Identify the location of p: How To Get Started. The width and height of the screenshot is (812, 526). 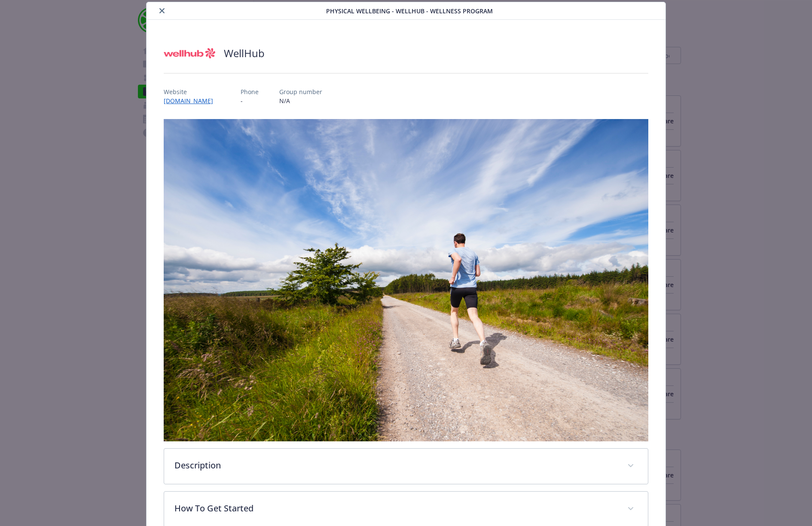
(395, 509).